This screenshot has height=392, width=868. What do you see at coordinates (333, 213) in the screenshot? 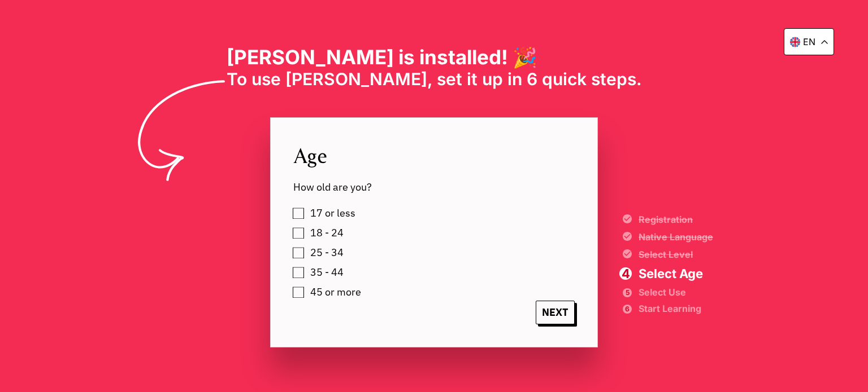
I see `span: 17 or less` at bounding box center [333, 213].